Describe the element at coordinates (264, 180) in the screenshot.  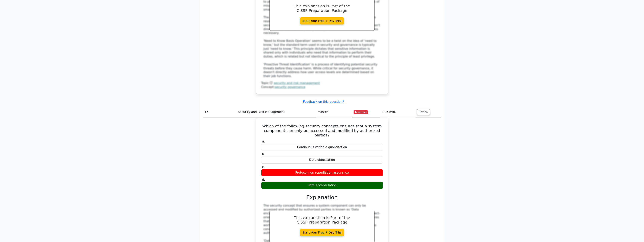
I see `span: d.` at that location.